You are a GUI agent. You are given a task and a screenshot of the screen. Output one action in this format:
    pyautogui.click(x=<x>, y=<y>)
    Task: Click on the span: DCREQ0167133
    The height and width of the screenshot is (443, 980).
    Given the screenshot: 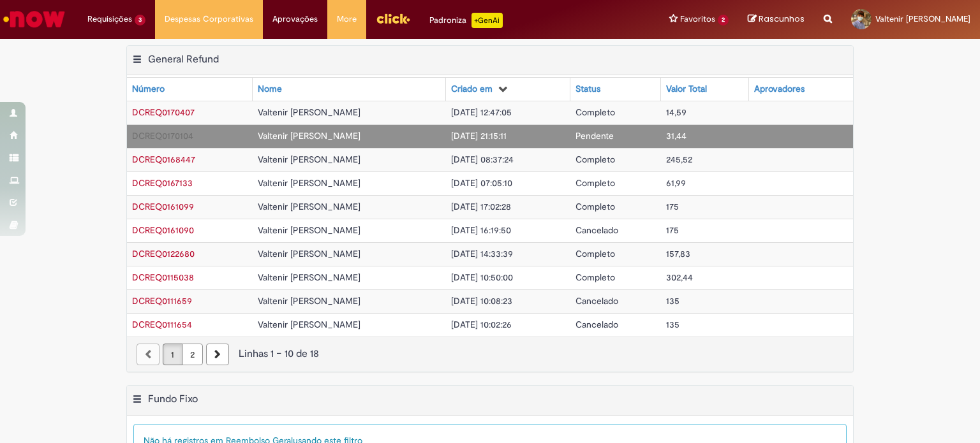 What is the action you would take?
    pyautogui.click(x=162, y=183)
    